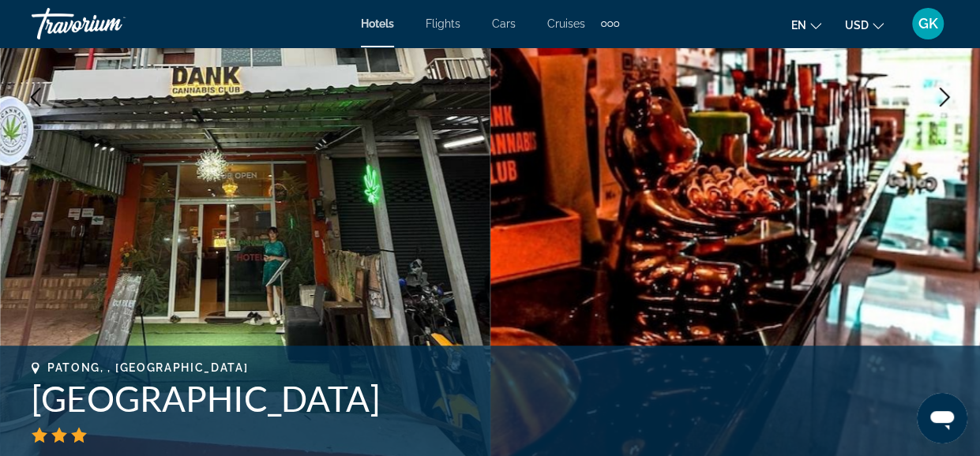 The image size is (980, 456). What do you see at coordinates (111, 24) in the screenshot?
I see `a: Travorium` at bounding box center [111, 24].